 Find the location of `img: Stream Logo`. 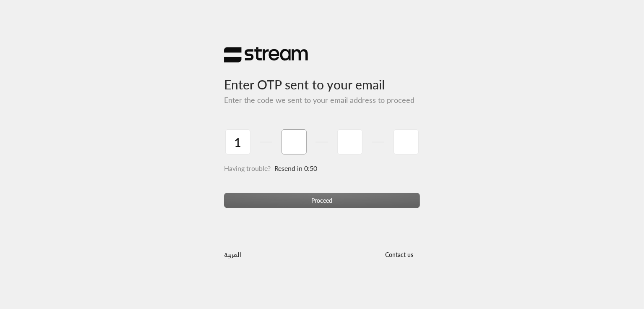

img: Stream Logo is located at coordinates (266, 55).